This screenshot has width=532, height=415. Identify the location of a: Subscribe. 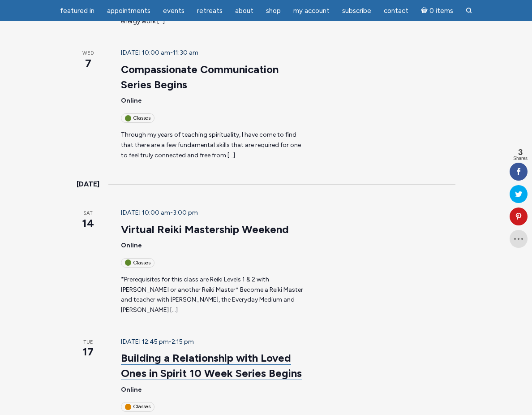
(357, 11).